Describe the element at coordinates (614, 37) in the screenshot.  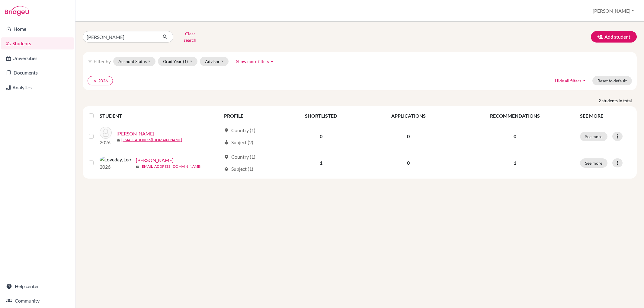
I see `button: Add student` at that location.